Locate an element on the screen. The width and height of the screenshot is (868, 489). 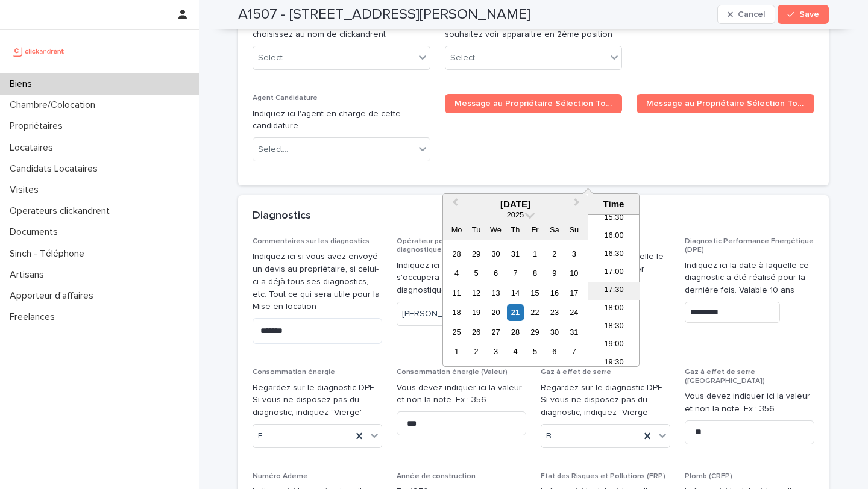
p: Artisans is located at coordinates (29, 275).